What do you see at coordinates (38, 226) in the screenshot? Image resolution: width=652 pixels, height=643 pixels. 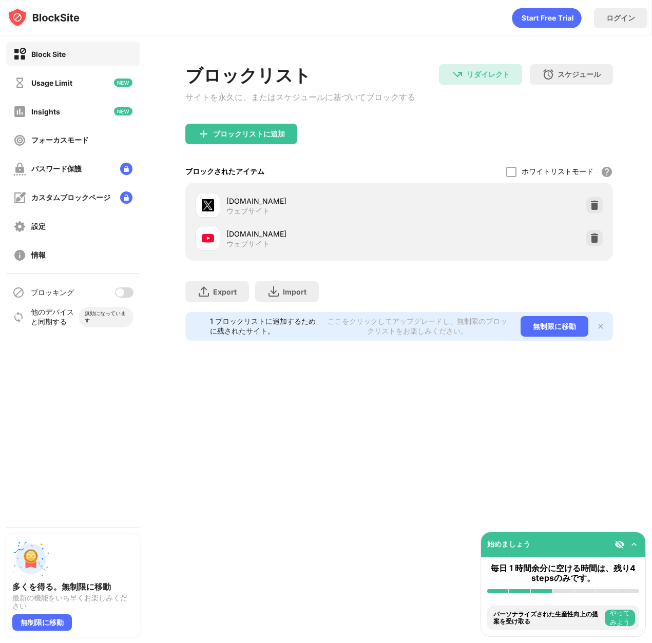 I see `div: 設定` at bounding box center [38, 226].